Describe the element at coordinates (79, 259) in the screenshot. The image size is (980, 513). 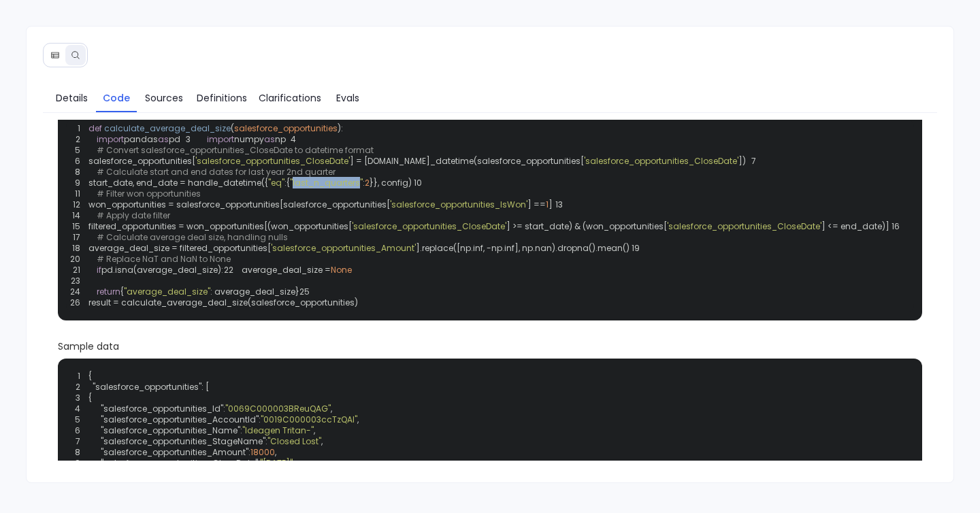
I see `span: 20` at that location.